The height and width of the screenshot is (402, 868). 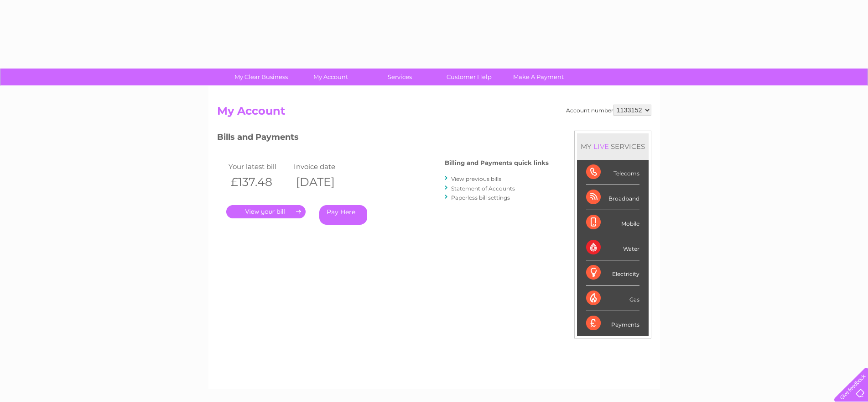 I want to click on td: Your latest bill, so click(x=259, y=166).